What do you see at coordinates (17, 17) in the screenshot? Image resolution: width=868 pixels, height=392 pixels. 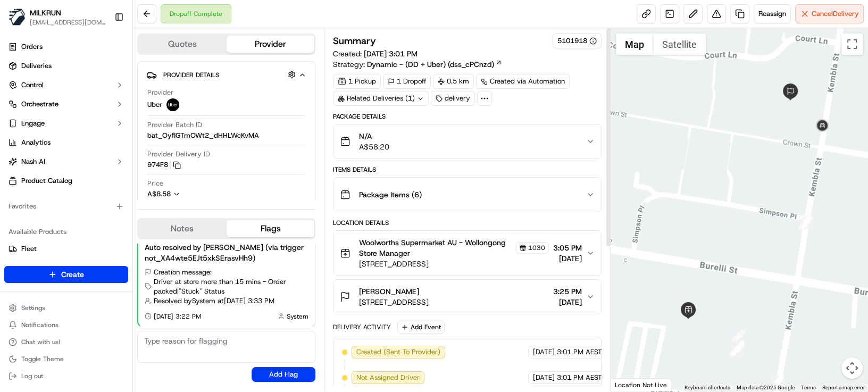 I see `img: MILKRUN` at bounding box center [17, 17].